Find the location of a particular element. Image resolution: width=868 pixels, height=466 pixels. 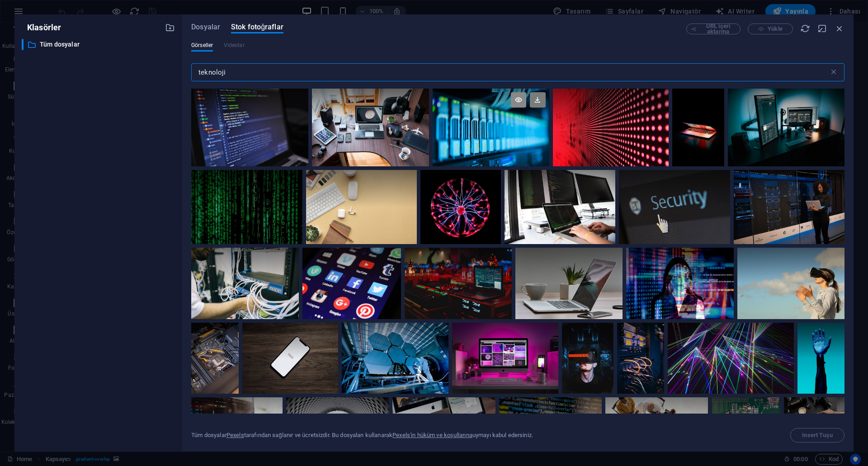

span: Önce bir dosya seçin is located at coordinates (817, 435).